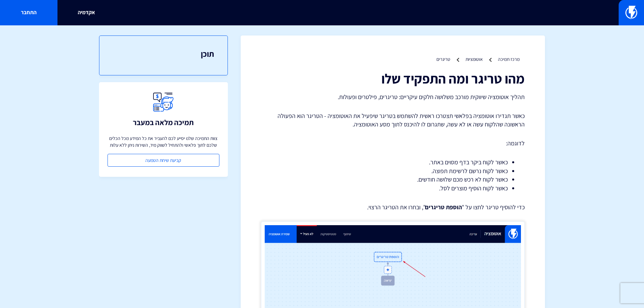 Image resolution: width=644 pixels, height=308 pixels. Describe the element at coordinates (393, 162) in the screenshot. I see `li: כאשר לקוח ביקר בדף מסוים באתר.` at that location.